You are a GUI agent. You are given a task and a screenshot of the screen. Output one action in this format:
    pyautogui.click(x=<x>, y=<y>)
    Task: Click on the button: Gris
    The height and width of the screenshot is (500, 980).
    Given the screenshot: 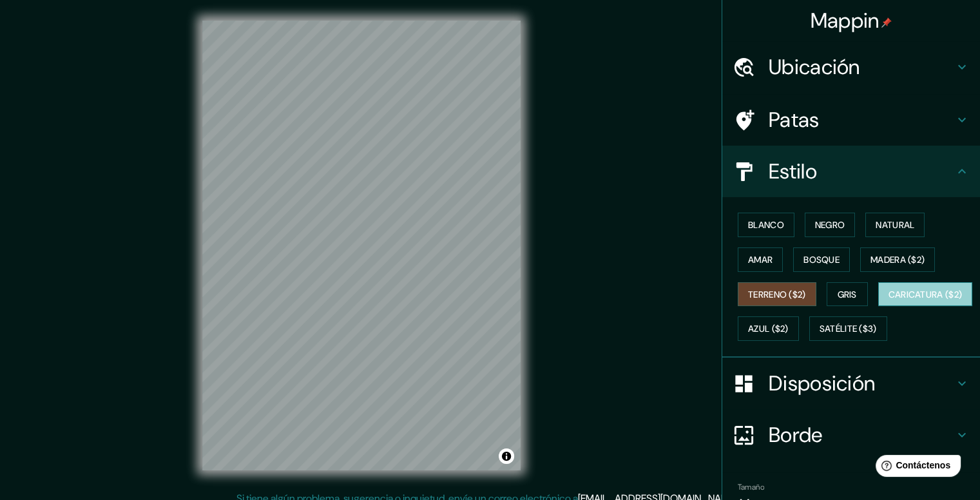 What is the action you would take?
    pyautogui.click(x=847, y=295)
    